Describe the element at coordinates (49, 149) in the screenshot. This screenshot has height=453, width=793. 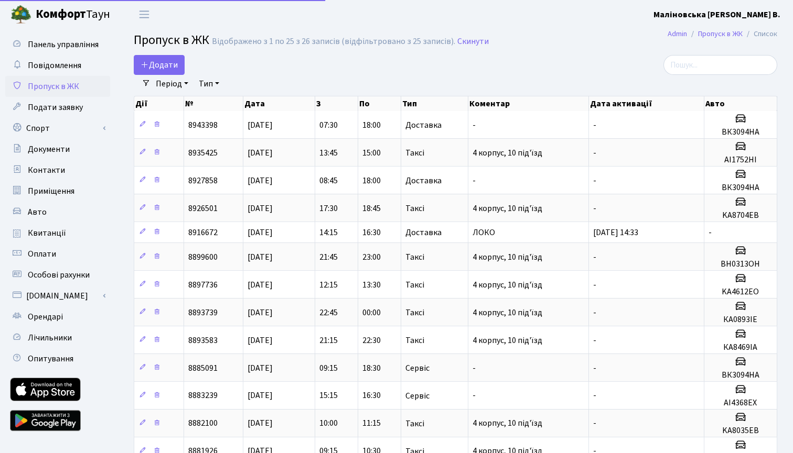
I see `span: Документи` at that location.